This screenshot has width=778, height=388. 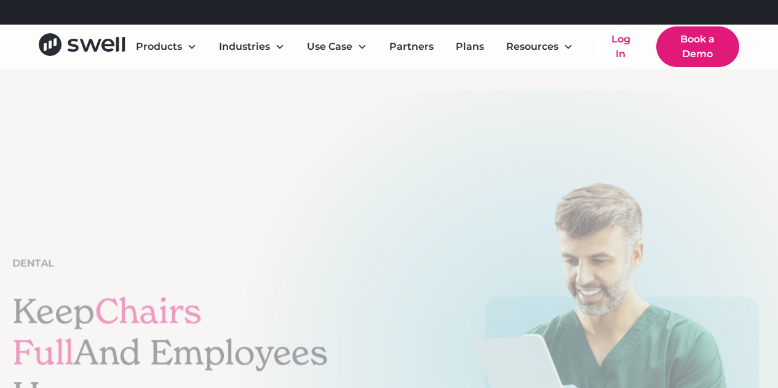 What do you see at coordinates (33, 264) in the screenshot?
I see `div: Dental` at bounding box center [33, 264].